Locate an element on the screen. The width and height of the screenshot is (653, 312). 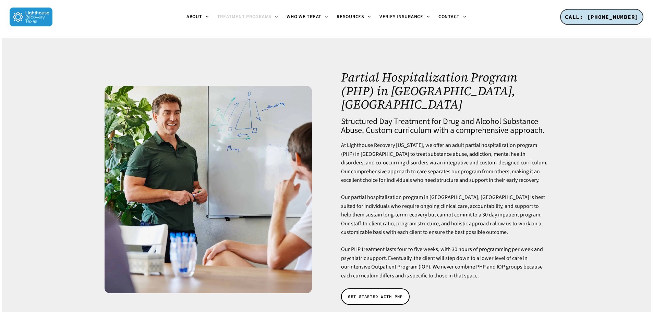
a: Who We Treat is located at coordinates (307, 17).